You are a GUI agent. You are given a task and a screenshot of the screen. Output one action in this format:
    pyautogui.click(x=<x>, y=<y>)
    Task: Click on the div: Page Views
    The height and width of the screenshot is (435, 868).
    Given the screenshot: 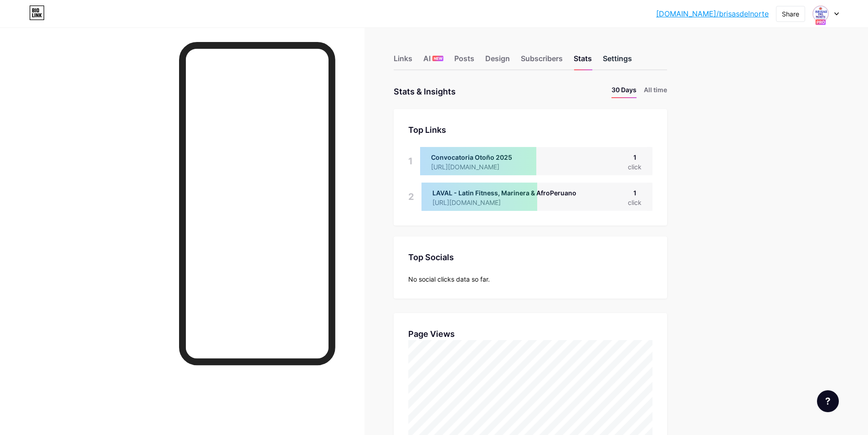 What is the action you would take?
    pyautogui.click(x=531, y=333)
    